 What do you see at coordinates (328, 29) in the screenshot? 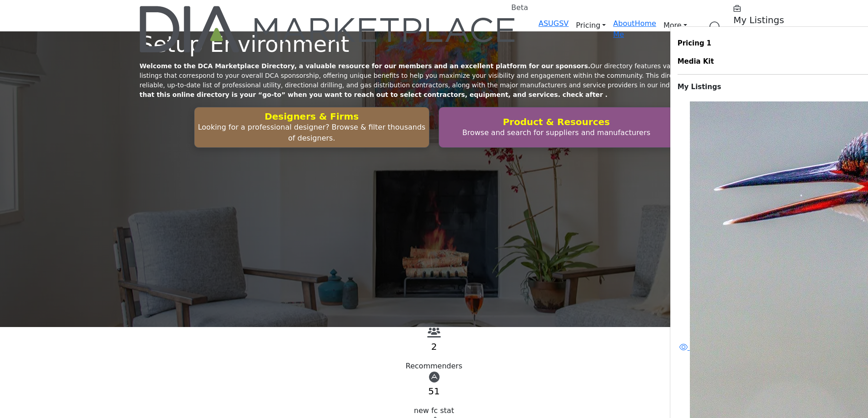
I see `img: Site Logo` at bounding box center [328, 29].